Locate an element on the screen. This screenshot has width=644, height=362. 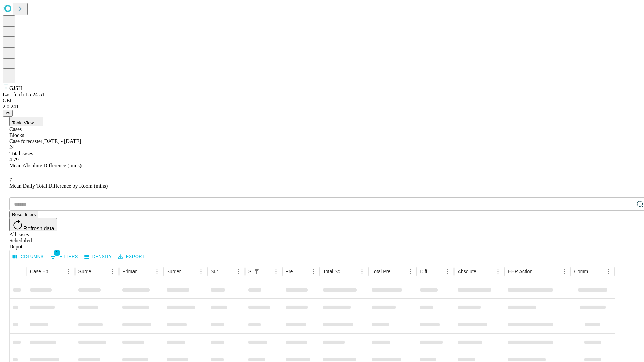
span: Mean Absolute Difference (mins) is located at coordinates (45, 165).